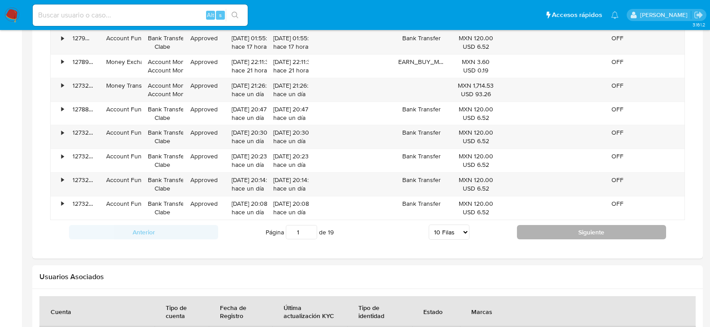 This screenshot has width=710, height=327. What do you see at coordinates (665, 15) in the screenshot?
I see `p: dalia.goicochea@mercadolibre.com.mx` at bounding box center [665, 15].